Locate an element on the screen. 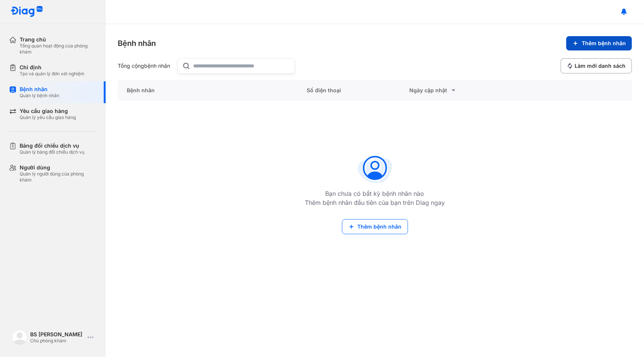 This screenshot has width=644, height=357. div: Quản lý bệnh nhân is located at coordinates (39, 95).